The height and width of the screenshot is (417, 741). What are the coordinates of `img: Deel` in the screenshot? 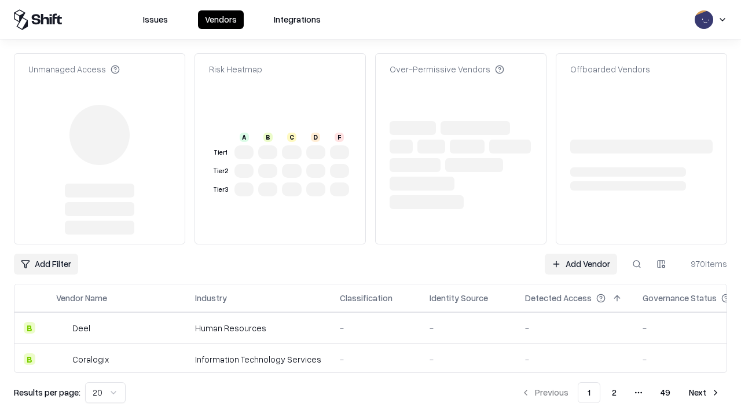 It's located at (62, 328).